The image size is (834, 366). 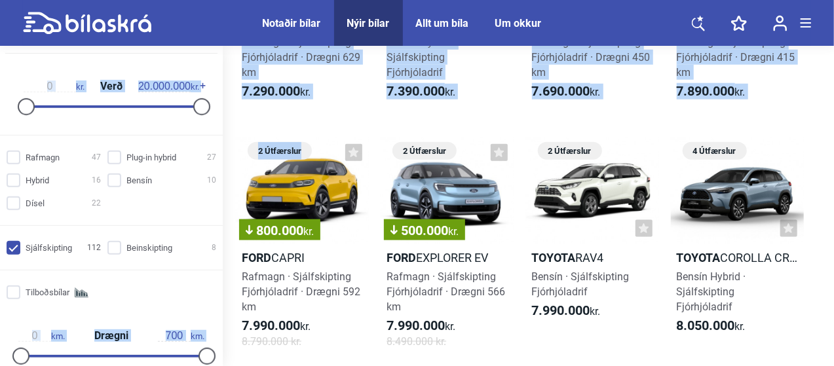 I want to click on a: Allt um bíla, so click(x=442, y=23).